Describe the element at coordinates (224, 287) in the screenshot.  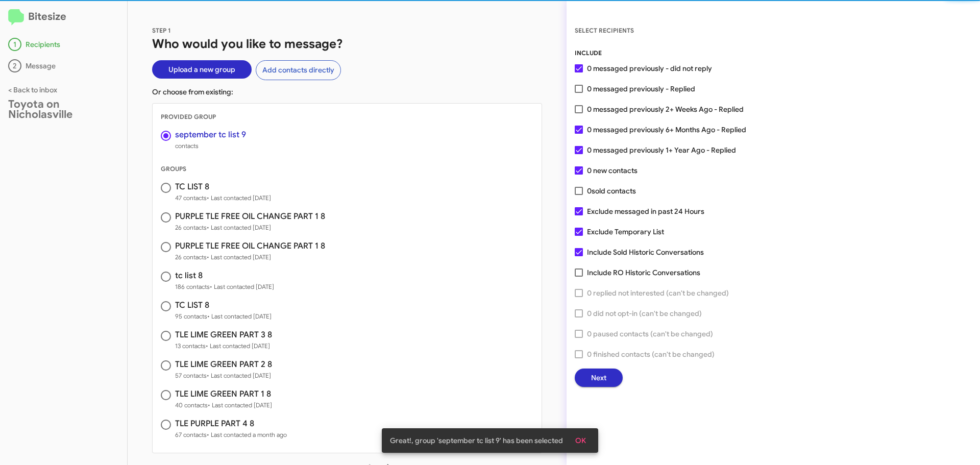
I see `span: 186 contacts` at that location.